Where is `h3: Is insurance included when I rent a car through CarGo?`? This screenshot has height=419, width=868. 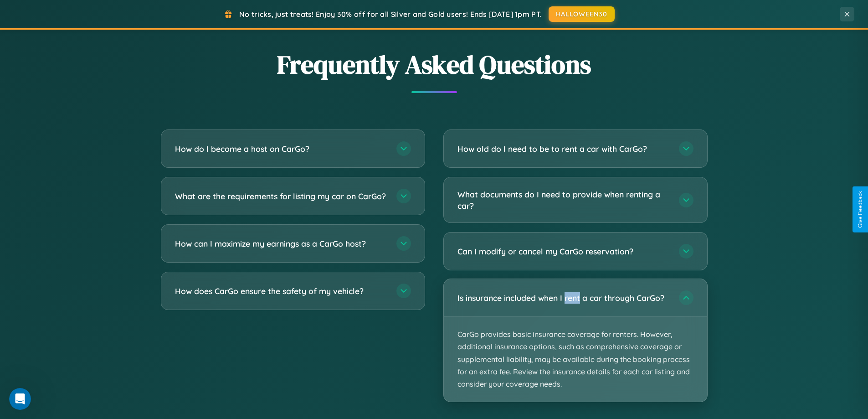 h3: Is insurance included when I rent a car through CarGo? is located at coordinates (564, 297).